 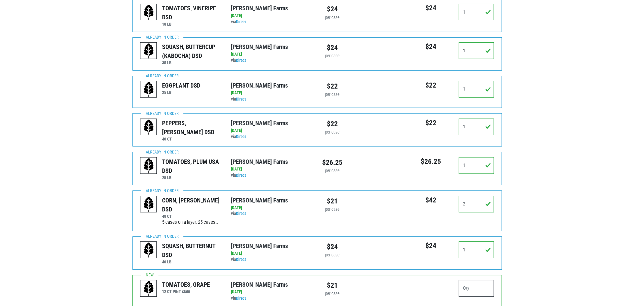 What do you see at coordinates (186, 291) in the screenshot?
I see `h6: 12 CT PINT clam` at bounding box center [186, 291].